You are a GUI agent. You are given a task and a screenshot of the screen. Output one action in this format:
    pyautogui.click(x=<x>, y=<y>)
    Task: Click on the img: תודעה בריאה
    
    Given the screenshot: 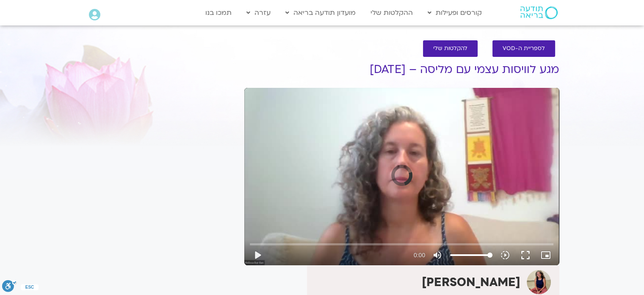 What is the action you would take?
    pyautogui.click(x=539, y=13)
    